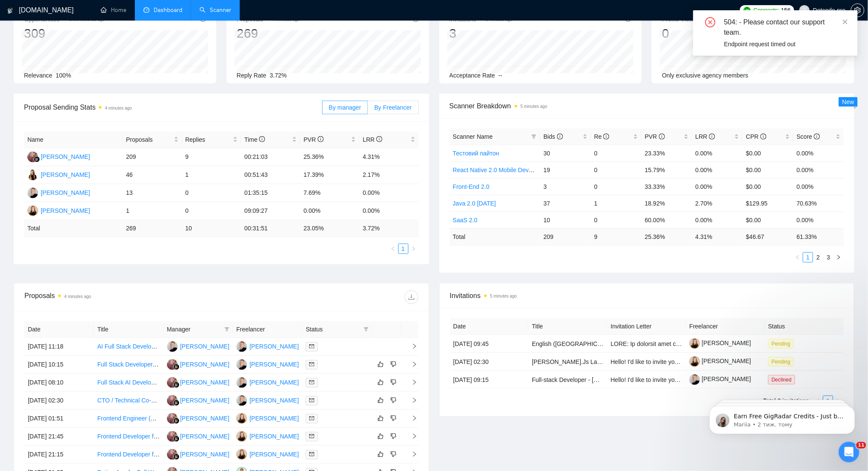 The height and width of the screenshot is (471, 868). What do you see at coordinates (717, 236) in the screenshot?
I see `td: 4.31 %` at bounding box center [717, 236].